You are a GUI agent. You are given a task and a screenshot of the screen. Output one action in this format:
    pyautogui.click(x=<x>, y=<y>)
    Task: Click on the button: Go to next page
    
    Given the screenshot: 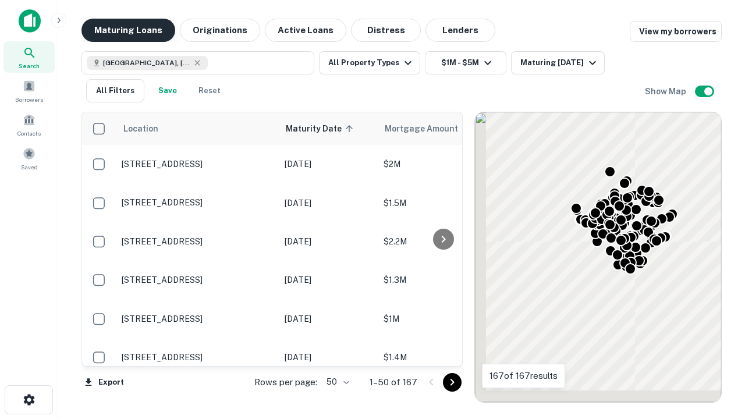 What is the action you would take?
    pyautogui.click(x=452, y=382)
    